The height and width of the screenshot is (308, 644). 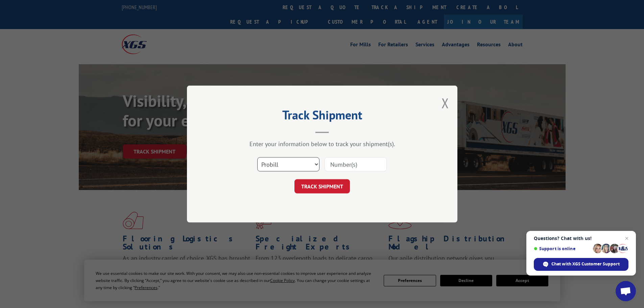 What do you see at coordinates (581, 238) in the screenshot?
I see `span: Questions? Chat with us!` at bounding box center [581, 238].